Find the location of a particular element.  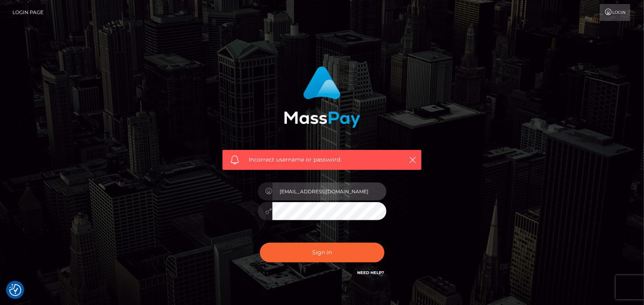

a: Login is located at coordinates (615, 12).